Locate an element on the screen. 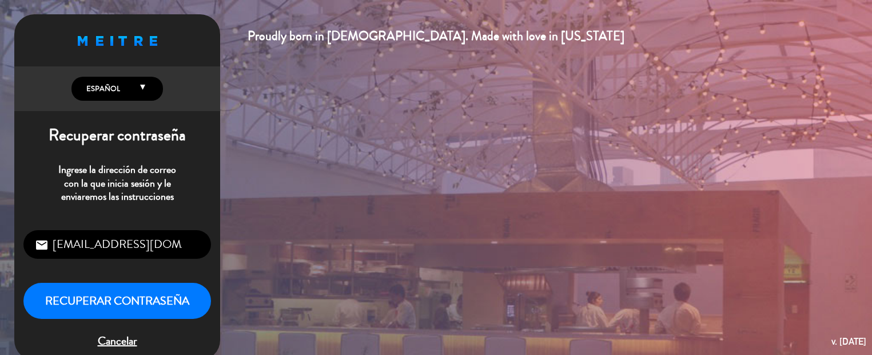  button: Recuperar contraseña is located at coordinates (117, 300).